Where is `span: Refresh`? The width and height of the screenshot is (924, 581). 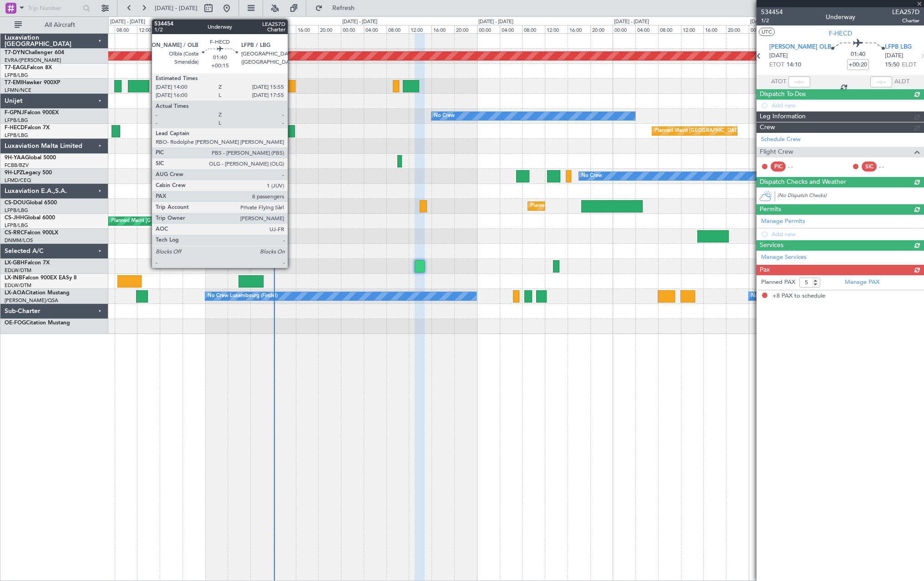 span: Refresh is located at coordinates (344, 8).